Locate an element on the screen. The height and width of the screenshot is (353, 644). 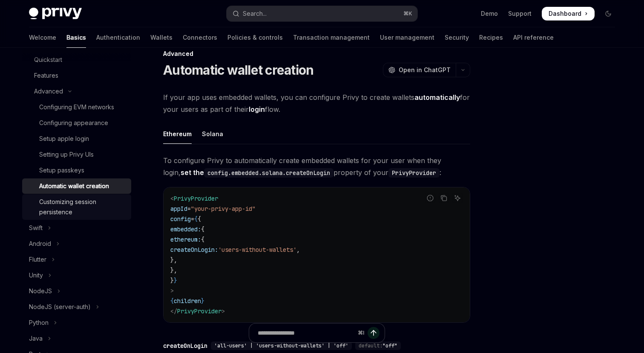
button: Ask AI is located at coordinates (457, 198).